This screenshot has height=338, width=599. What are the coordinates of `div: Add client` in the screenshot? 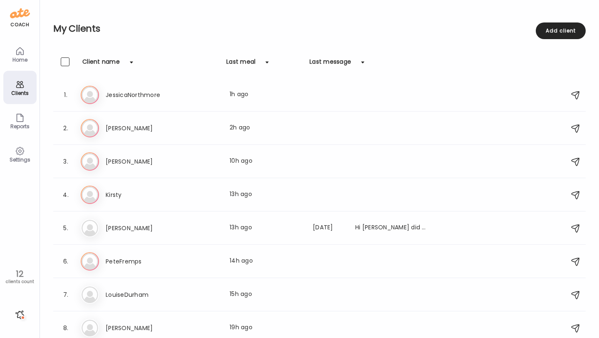 It's located at (560, 31).